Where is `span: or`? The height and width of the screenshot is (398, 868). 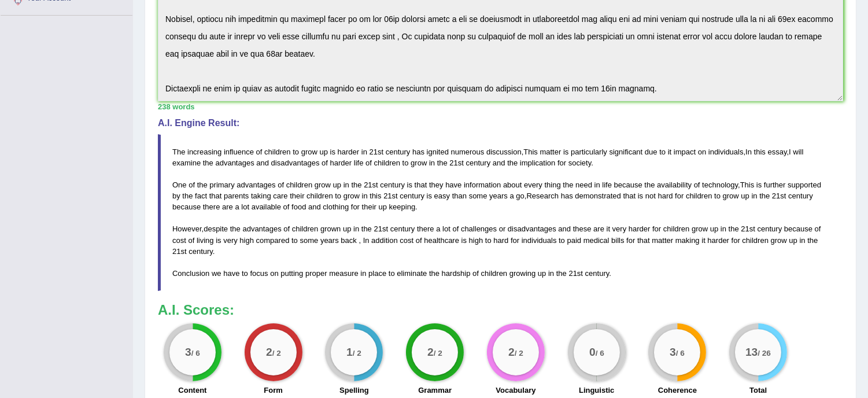
span: or is located at coordinates (503, 229).